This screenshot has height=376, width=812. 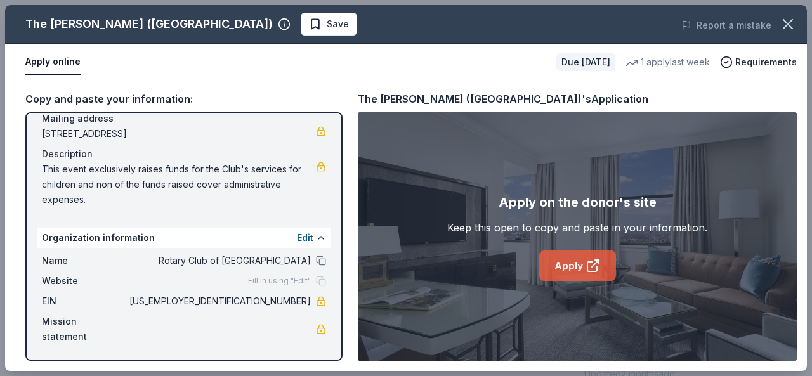 What do you see at coordinates (758, 62) in the screenshot?
I see `button: Requirements` at bounding box center [758, 62].